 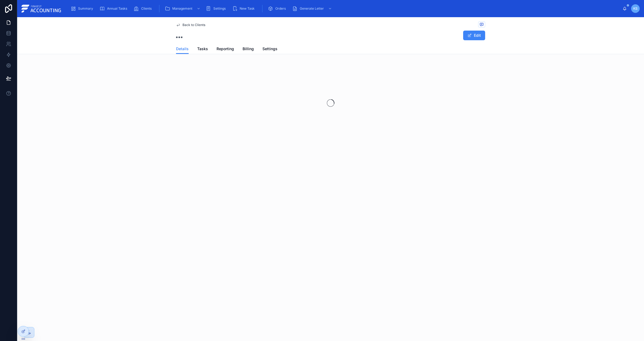 I want to click on span: Tasks, so click(x=203, y=49).